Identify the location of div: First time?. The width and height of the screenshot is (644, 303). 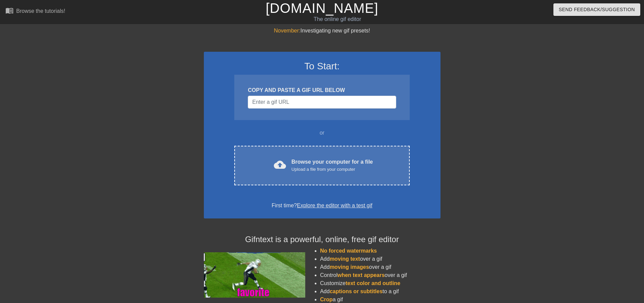
(322, 206).